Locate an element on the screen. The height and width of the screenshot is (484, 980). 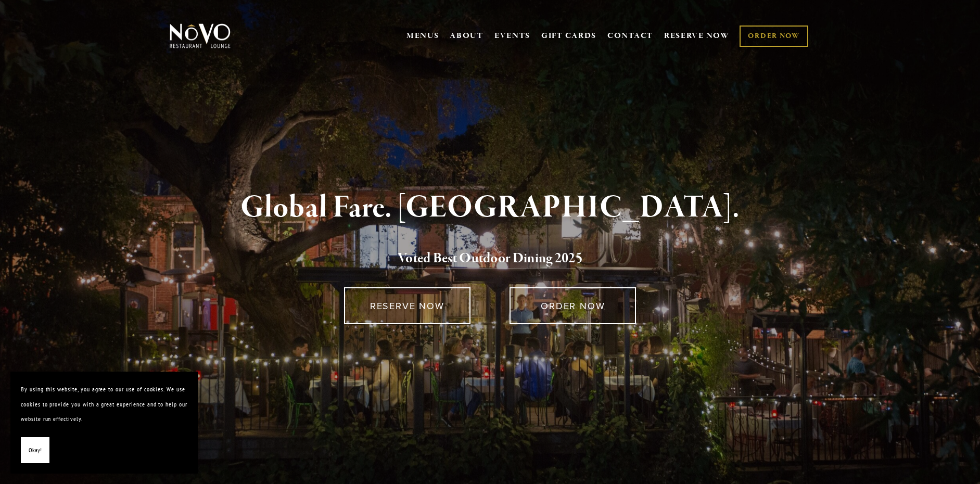
a: Voted Best Outdoor Dining 202 is located at coordinates (486, 260).